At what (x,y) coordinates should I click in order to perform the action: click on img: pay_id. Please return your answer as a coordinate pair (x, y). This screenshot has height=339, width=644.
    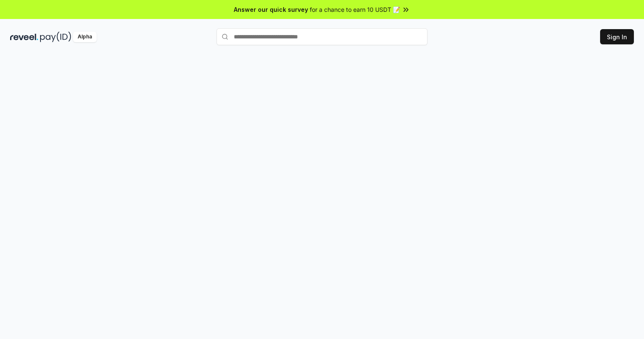
    Looking at the image, I should click on (56, 36).